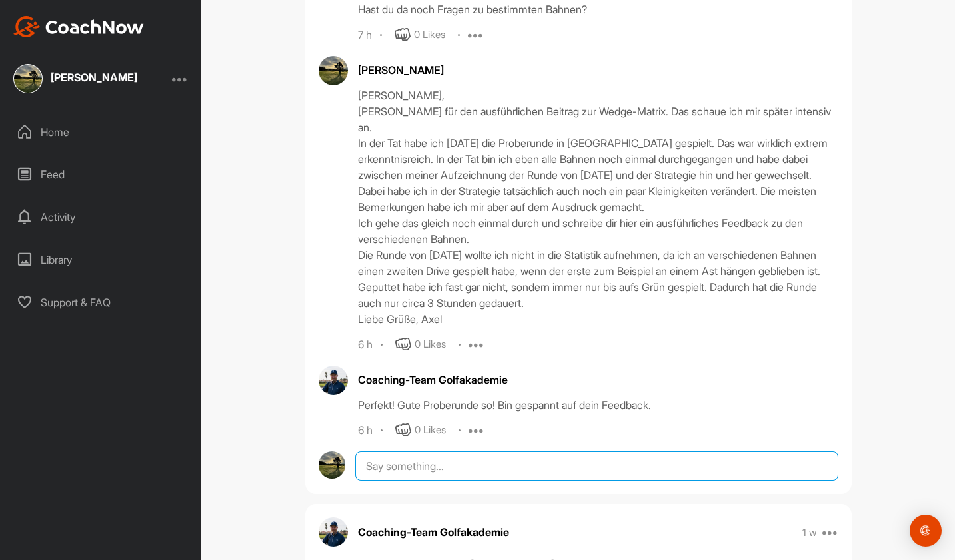 The image size is (955, 560). Describe the element at coordinates (101, 132) in the screenshot. I see `div: Home` at that location.